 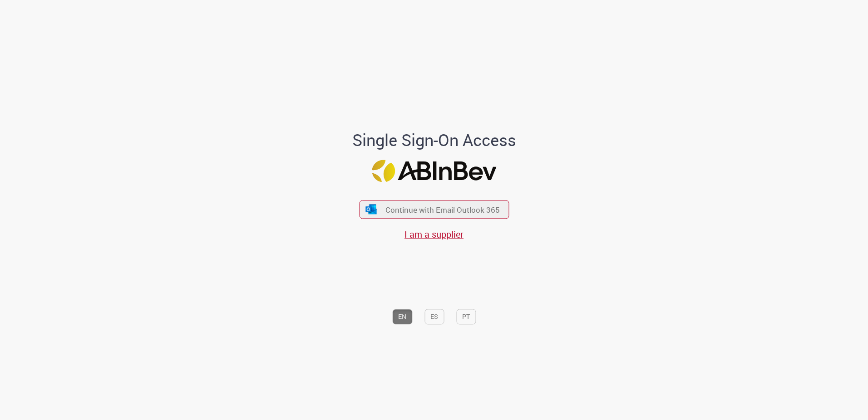 What do you see at coordinates (434, 140) in the screenshot?
I see `h1: Single Sign-On Access` at bounding box center [434, 140].